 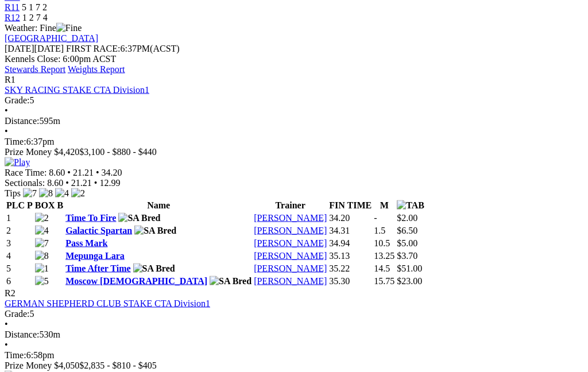 What do you see at coordinates (384, 256) in the screenshot?
I see `text: 13.25` at bounding box center [384, 256].